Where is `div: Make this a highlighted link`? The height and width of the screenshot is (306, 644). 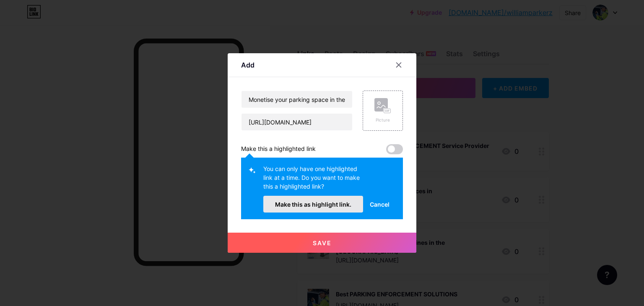
div: Make this a highlighted link is located at coordinates (278, 149).